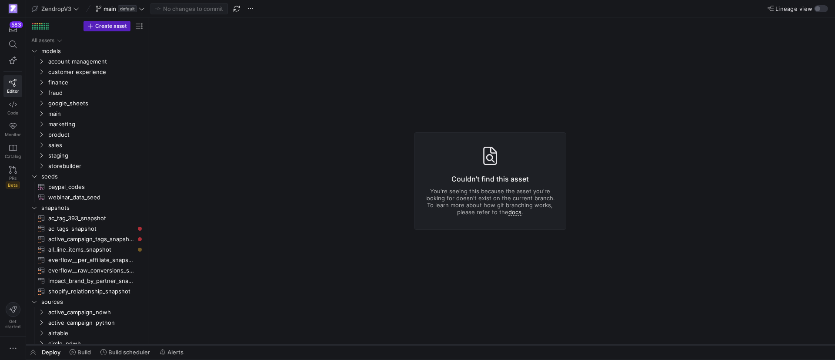  Describe the element at coordinates (16, 25) in the screenshot. I see `div: 583` at that location.